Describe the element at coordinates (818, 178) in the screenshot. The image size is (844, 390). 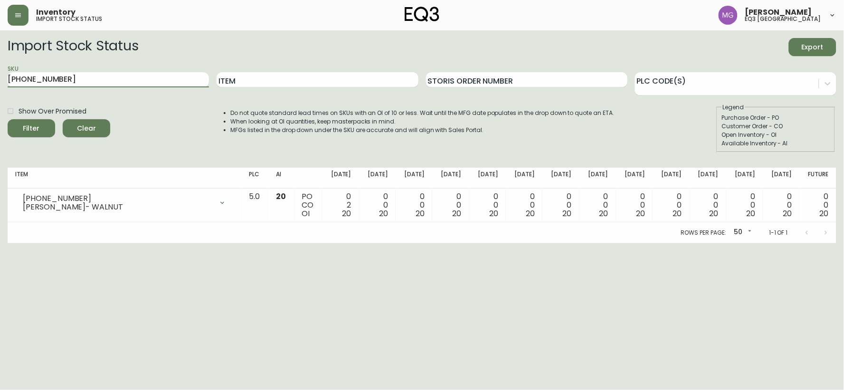
I see `th: Future` at that location.